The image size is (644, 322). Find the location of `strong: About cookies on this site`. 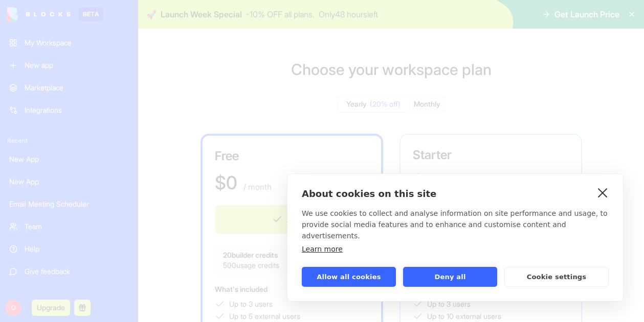

strong: About cookies on this site is located at coordinates (369, 194).